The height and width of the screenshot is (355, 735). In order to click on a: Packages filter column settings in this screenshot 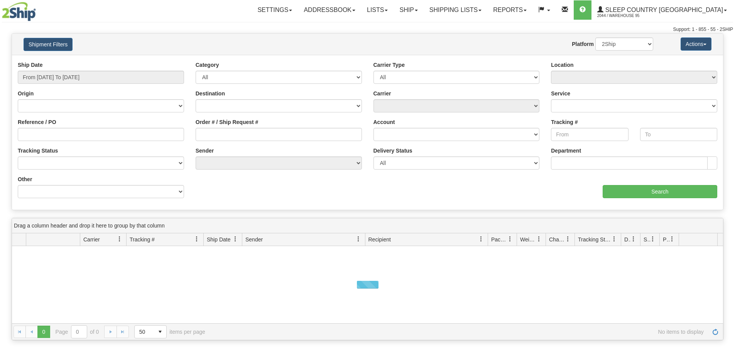, I will do `click(510, 239)`.